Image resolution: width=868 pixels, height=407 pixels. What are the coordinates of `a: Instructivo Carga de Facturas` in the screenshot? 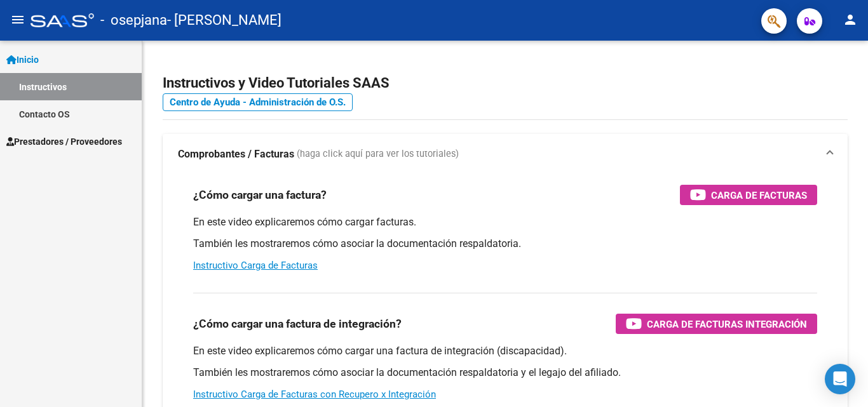 It's located at (256, 265).